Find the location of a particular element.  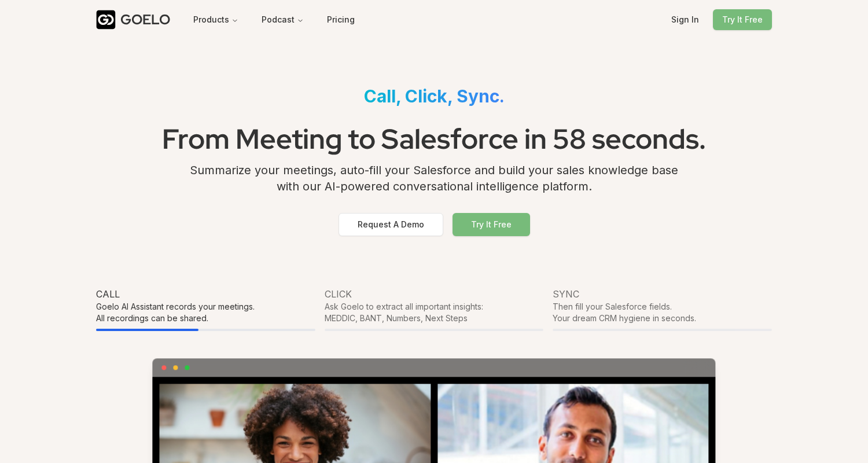

div: Sync is located at coordinates (662, 294).